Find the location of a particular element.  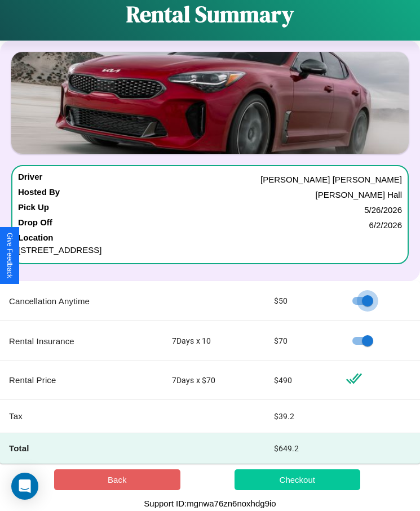

h4: Driver is located at coordinates (30, 179).